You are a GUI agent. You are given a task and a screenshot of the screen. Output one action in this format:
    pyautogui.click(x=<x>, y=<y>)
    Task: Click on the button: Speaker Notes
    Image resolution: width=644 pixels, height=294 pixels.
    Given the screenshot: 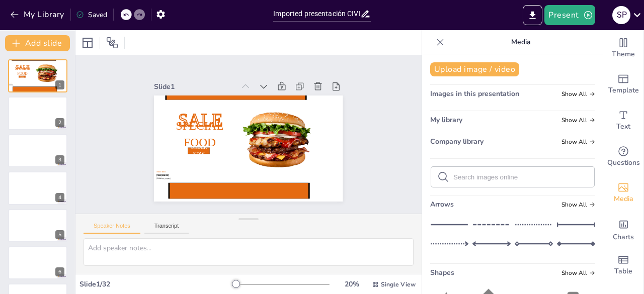 What is the action you would take?
    pyautogui.click(x=111, y=228)
    